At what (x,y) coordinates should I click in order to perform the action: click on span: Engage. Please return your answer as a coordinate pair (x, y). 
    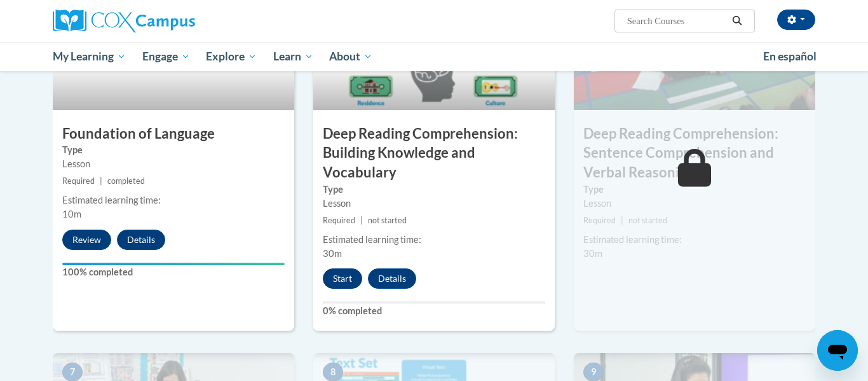
    Looking at the image, I should click on (166, 56).